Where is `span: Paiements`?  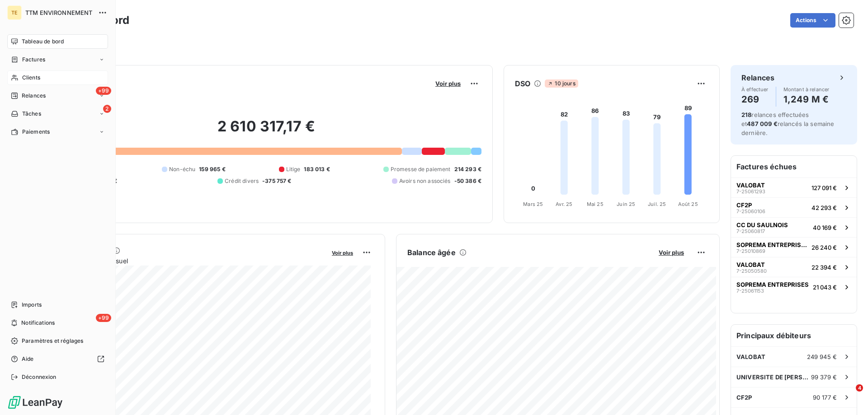
span: Paiements is located at coordinates (36, 132).